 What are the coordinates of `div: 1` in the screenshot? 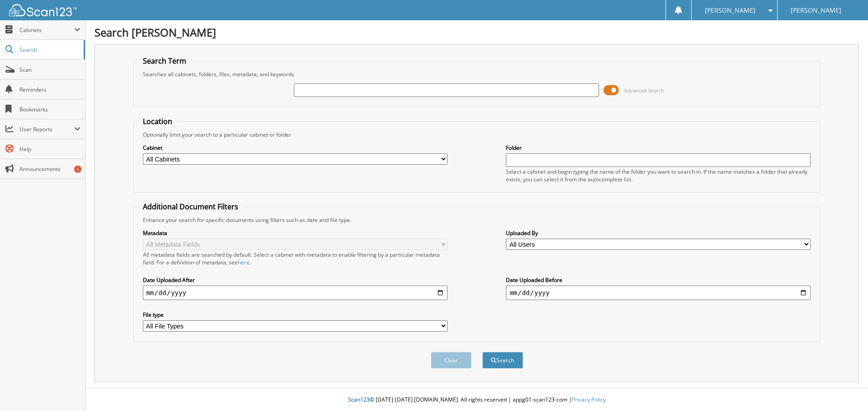 It's located at (78, 169).